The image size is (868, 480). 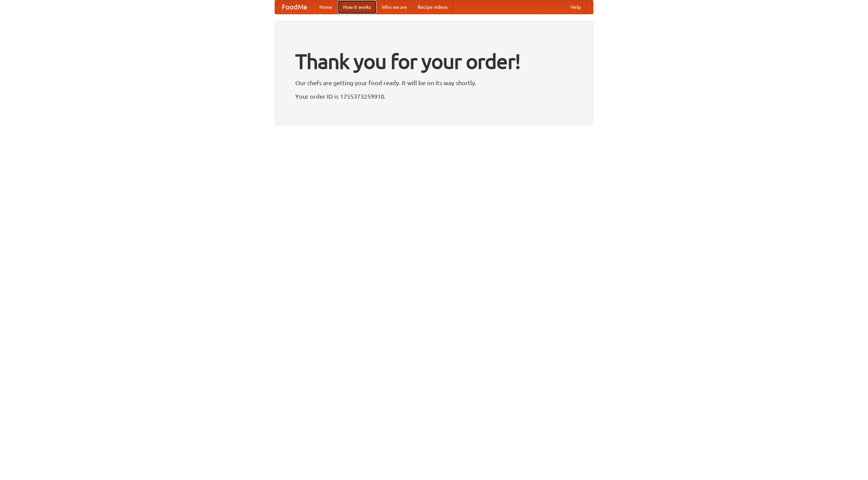 What do you see at coordinates (357, 7) in the screenshot?
I see `a: How it works` at bounding box center [357, 7].